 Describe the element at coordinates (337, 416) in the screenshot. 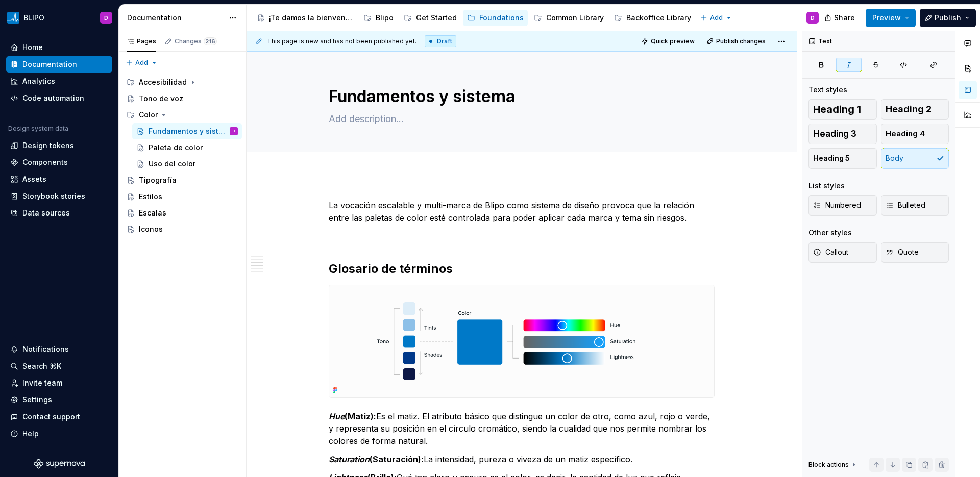

I see `em: Hue` at that location.